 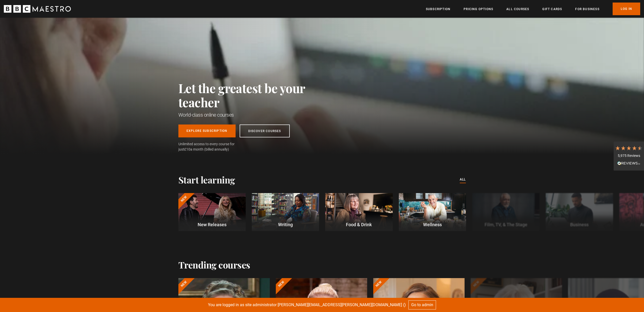 I want to click on a: All Courses, so click(x=518, y=9).